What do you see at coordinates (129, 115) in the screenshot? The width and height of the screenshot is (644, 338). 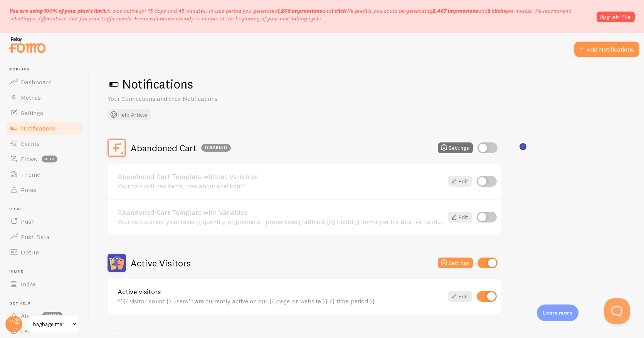 I see `button: Help Article` at bounding box center [129, 115].